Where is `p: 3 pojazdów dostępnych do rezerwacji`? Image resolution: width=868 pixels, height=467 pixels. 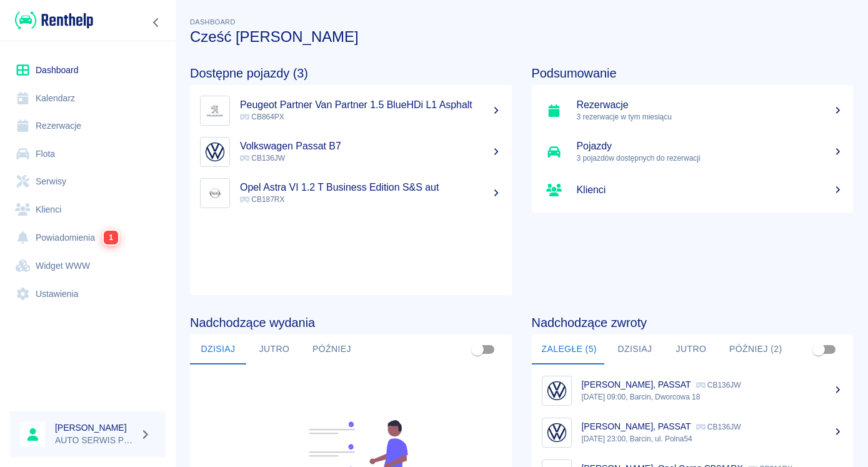
p: 3 pojazdów dostępnych do rezerwacji is located at coordinates (710, 158).